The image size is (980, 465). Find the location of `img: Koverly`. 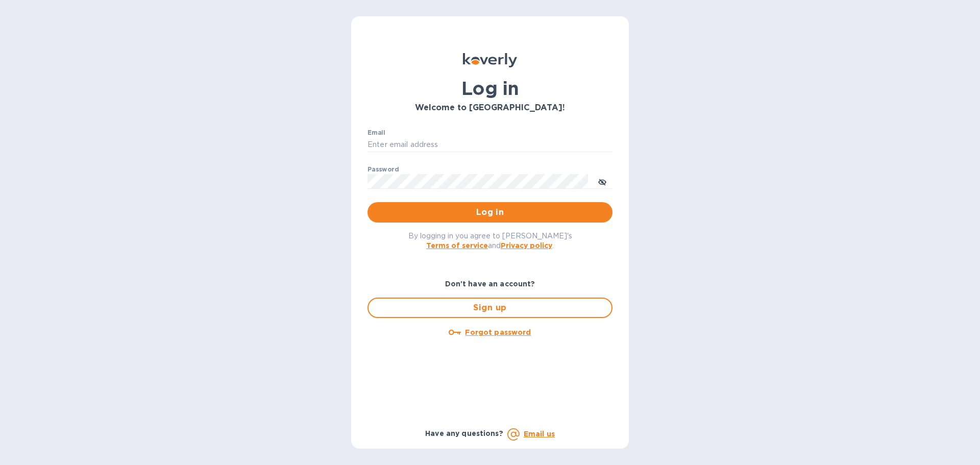

img: Koverly is located at coordinates (490, 60).